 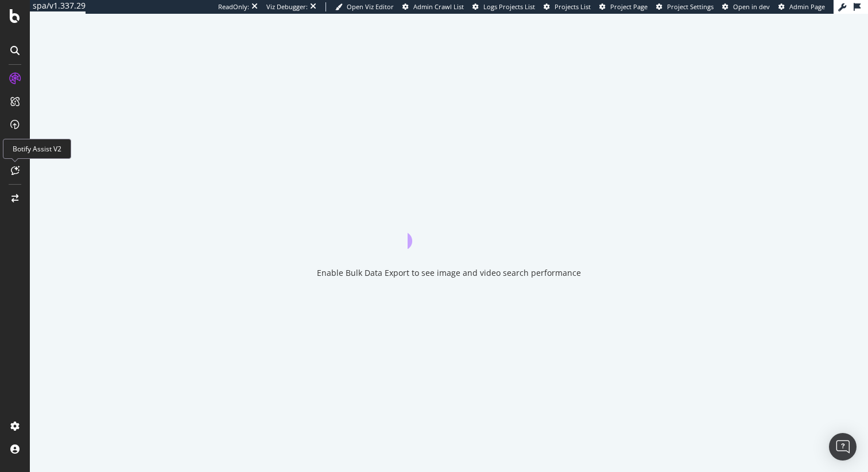 What do you see at coordinates (449, 228) in the screenshot?
I see `div: animation` at bounding box center [449, 228].